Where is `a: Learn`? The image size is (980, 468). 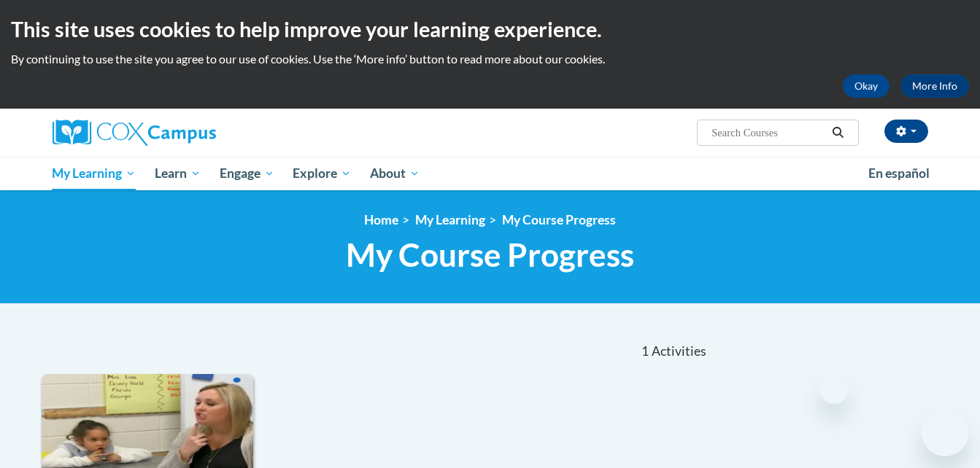 a: Learn is located at coordinates (178, 173).